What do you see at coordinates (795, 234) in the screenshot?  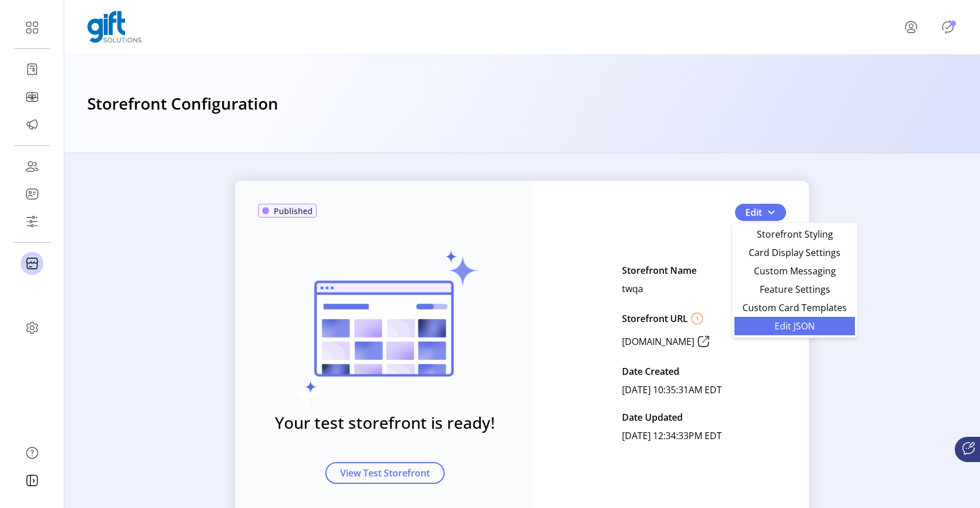 I see `span: Storefront Styling` at bounding box center [795, 234].